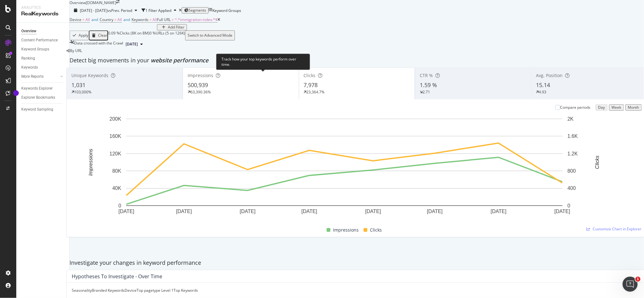 This screenshot has height=298, width=644. I want to click on span: website performance, so click(179, 60).